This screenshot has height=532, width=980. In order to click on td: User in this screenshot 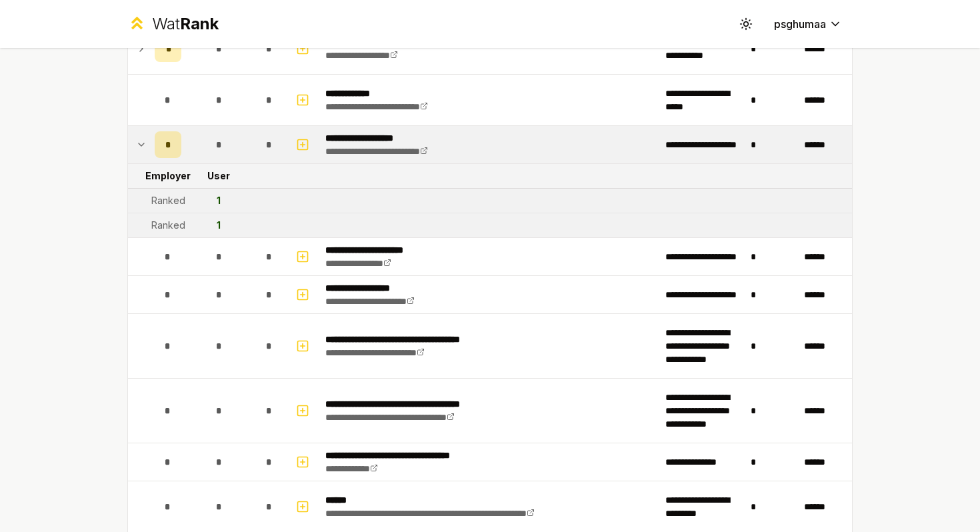, I will do `click(219, 176)`.